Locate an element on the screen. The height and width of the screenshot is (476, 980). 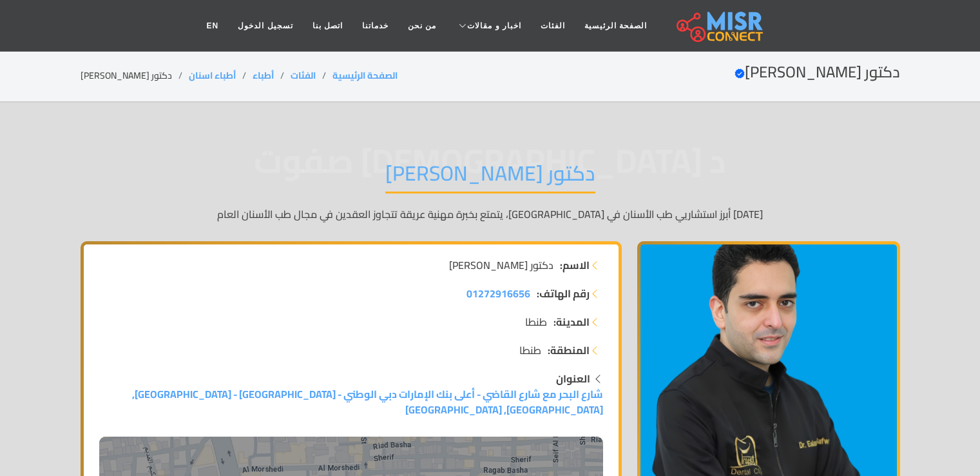
a: أطباء is located at coordinates (263, 75).